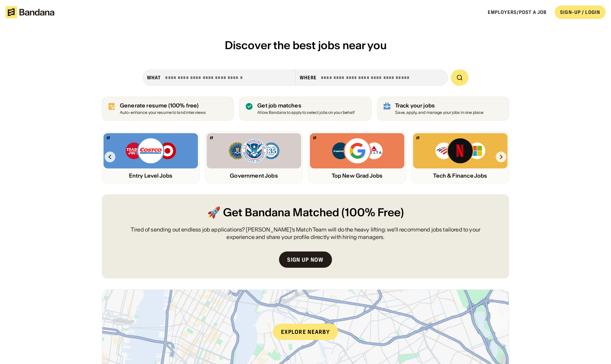 The image size is (611, 364). I want to click on img: Left Arrow, so click(110, 157).